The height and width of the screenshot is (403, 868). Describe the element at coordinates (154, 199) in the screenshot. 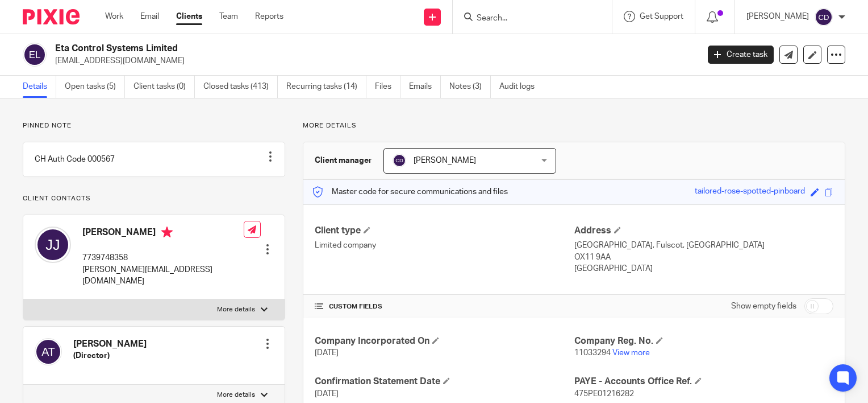

I see `p: Client contacts` at that location.